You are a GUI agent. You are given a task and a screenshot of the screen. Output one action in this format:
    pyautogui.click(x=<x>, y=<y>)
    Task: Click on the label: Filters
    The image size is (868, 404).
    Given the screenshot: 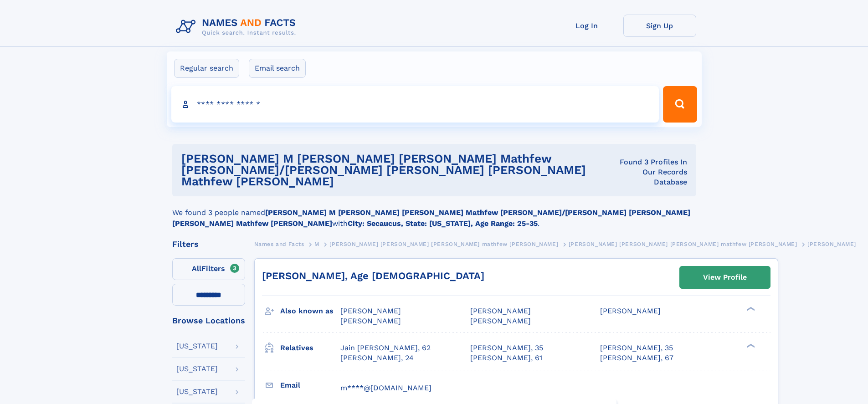 What is the action you would take?
    pyautogui.click(x=208, y=269)
    